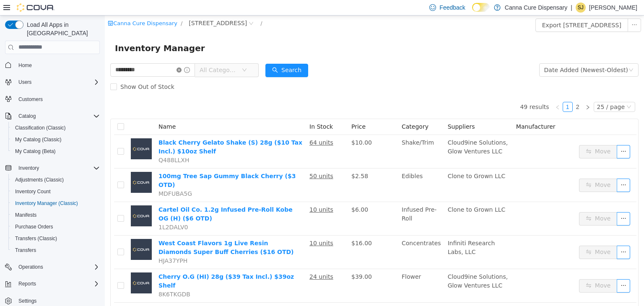 Image resolution: width=644 pixels, height=306 pixels. Describe the element at coordinates (5, 7) in the screenshot. I see `i: icon: shop` at that location.